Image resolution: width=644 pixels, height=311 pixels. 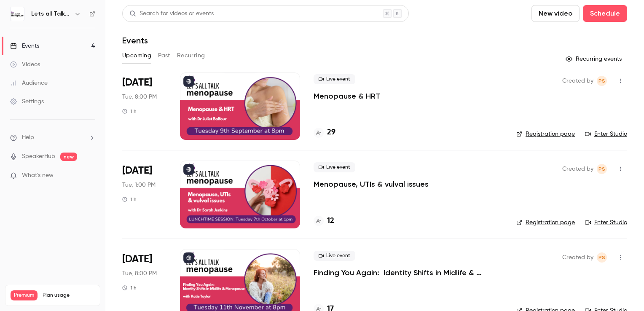 I want to click on div: Search for videos or events, so click(x=172, y=13).